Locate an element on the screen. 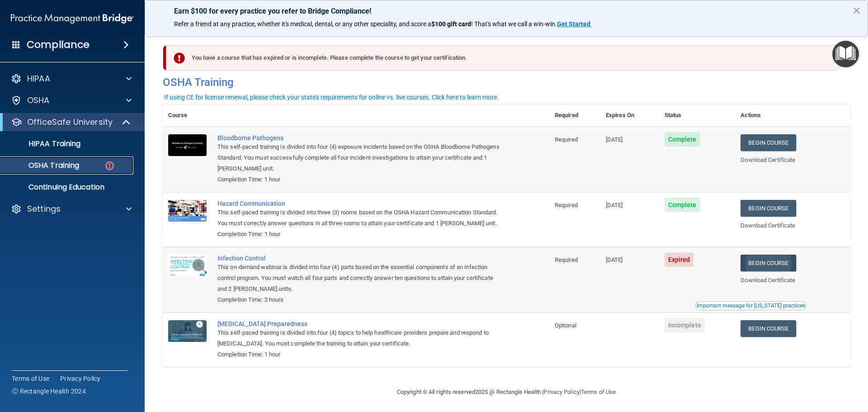 The image size is (868, 412). strong: Get Started is located at coordinates (573, 24).